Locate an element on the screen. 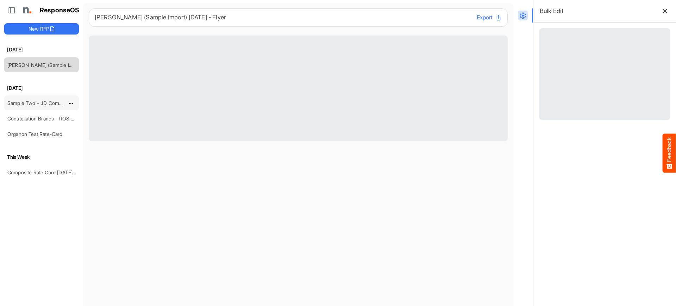 This screenshot has height=306, width=676. span: Want to discuss? is located at coordinates (51, 58).